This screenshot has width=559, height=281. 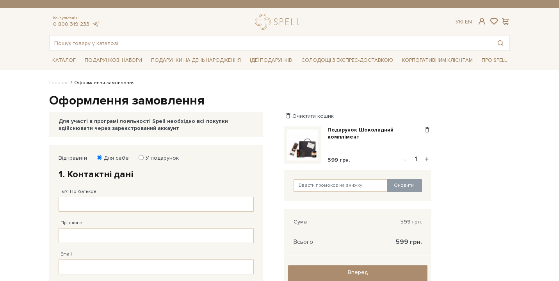 I want to click on a: logo, so click(x=279, y=21).